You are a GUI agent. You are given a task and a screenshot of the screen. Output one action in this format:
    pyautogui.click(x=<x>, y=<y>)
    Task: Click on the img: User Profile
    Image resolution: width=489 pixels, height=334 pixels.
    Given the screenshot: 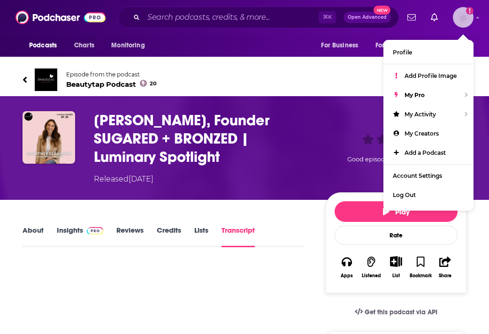 What is the action you would take?
    pyautogui.click(x=463, y=17)
    